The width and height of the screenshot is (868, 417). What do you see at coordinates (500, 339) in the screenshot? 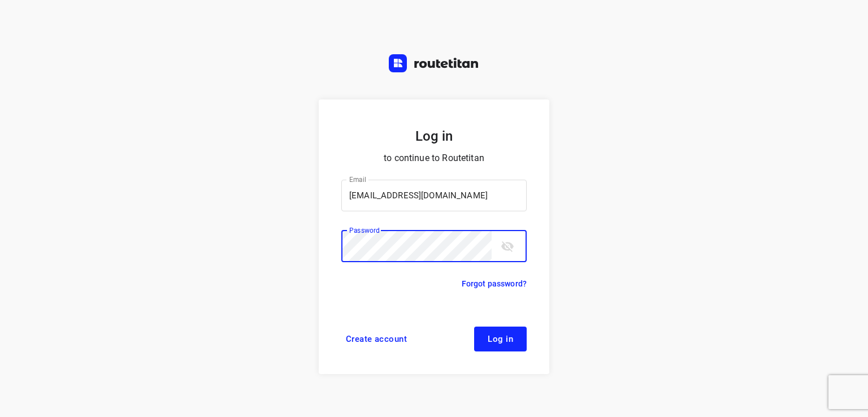
I see `button: Log in` at bounding box center [500, 339].